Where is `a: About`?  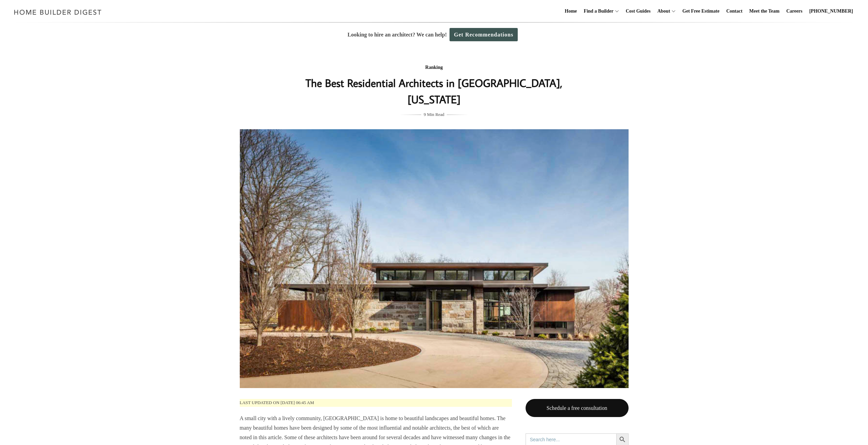
a: About is located at coordinates (662, 11).